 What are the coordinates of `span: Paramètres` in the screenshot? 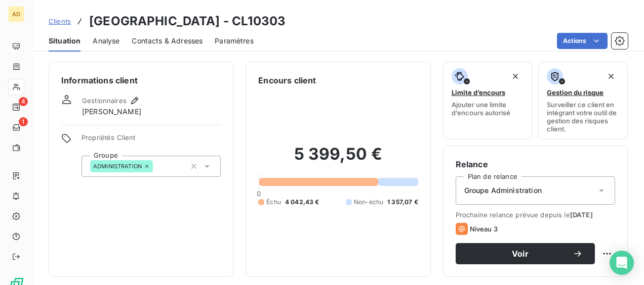 It's located at (234, 41).